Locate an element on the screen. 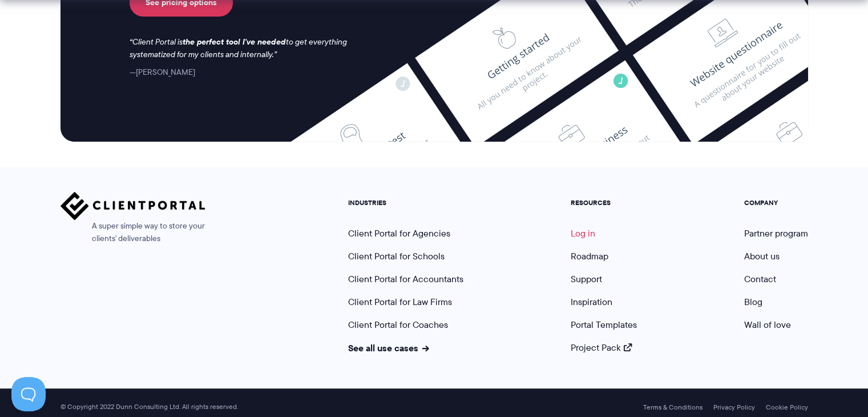 The image size is (868, 417). a: Inspiration is located at coordinates (591, 302).